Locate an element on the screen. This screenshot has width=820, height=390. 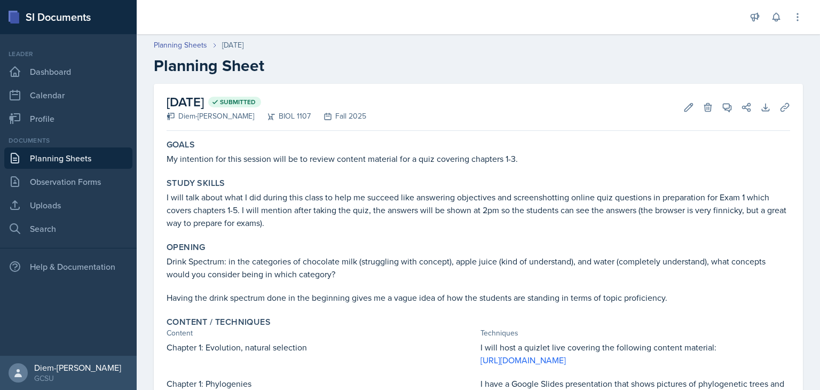
div: Content is located at coordinates (321, 333).